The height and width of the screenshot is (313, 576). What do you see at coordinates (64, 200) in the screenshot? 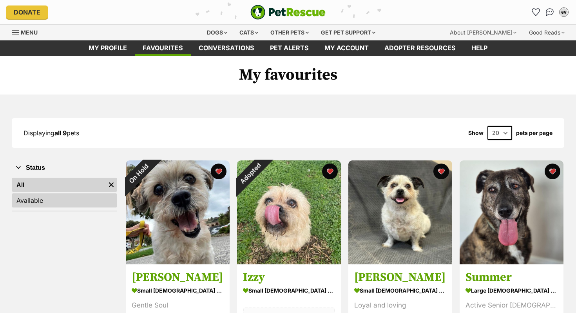
I see `a: Available` at bounding box center [64, 200].